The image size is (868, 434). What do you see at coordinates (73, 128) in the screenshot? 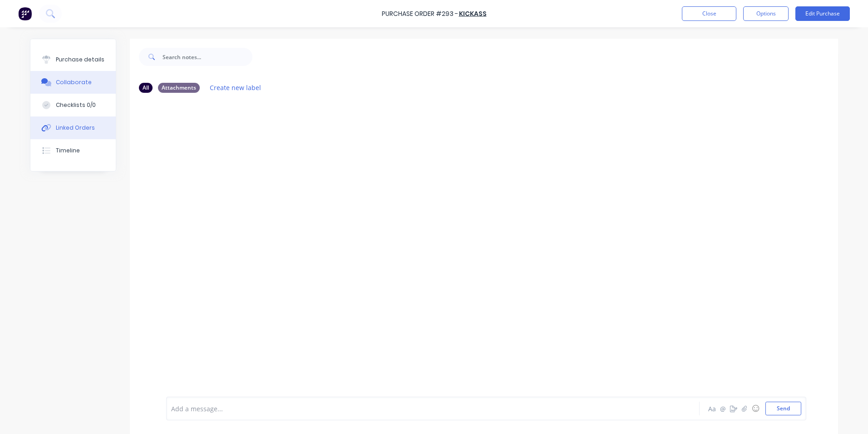
I see `button: Linked Orders` at bounding box center [73, 128].